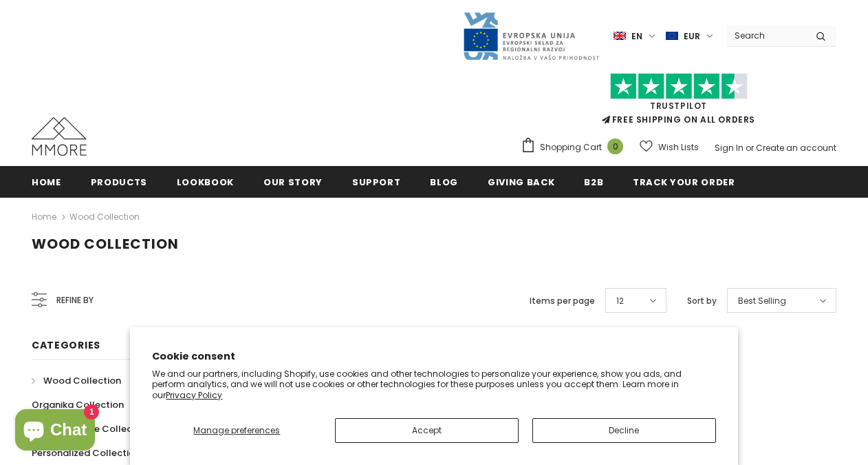 This screenshot has width=868, height=465. What do you see at coordinates (575, 147) in the screenshot?
I see `a: Shopping Cart 0` at bounding box center [575, 147].